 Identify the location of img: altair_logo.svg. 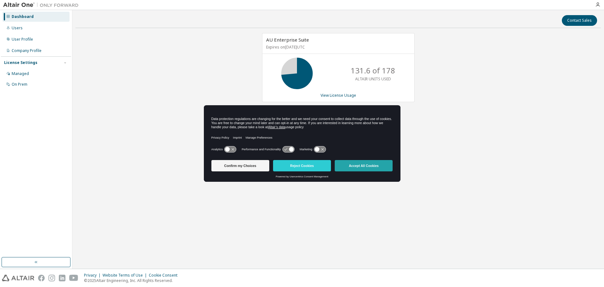
(18, 277).